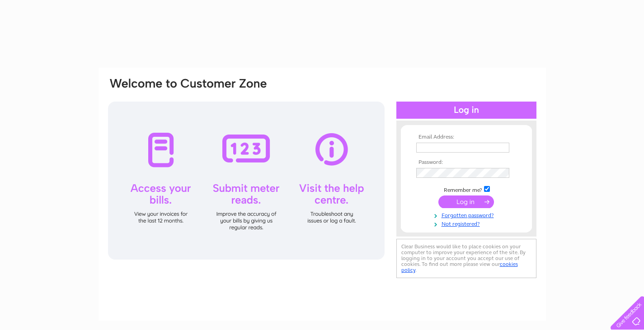 Image resolution: width=644 pixels, height=330 pixels. I want to click on div: Clear Business would like to place cookies on your computer to improve your experience of the sit..., so click(466, 258).